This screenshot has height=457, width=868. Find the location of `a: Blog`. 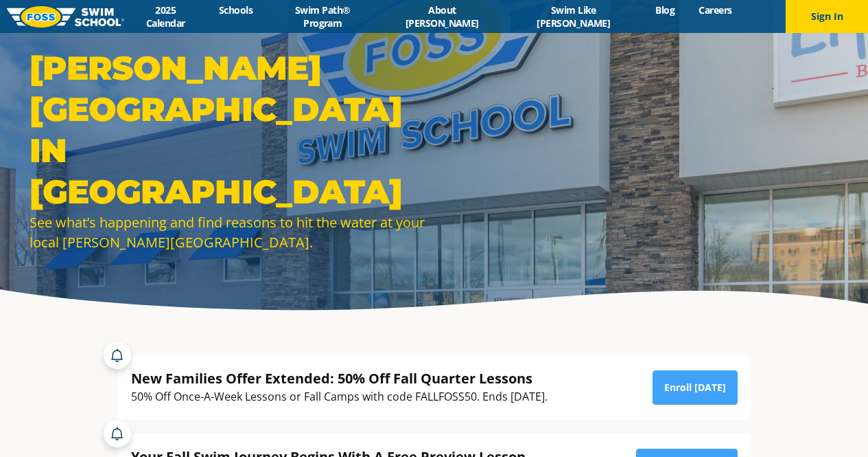

a: Blog is located at coordinates (665, 10).